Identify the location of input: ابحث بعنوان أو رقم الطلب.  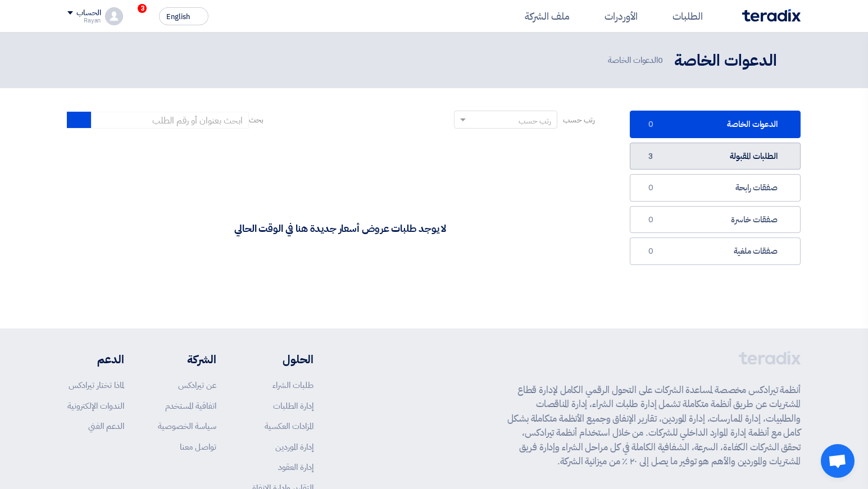
(170, 120).